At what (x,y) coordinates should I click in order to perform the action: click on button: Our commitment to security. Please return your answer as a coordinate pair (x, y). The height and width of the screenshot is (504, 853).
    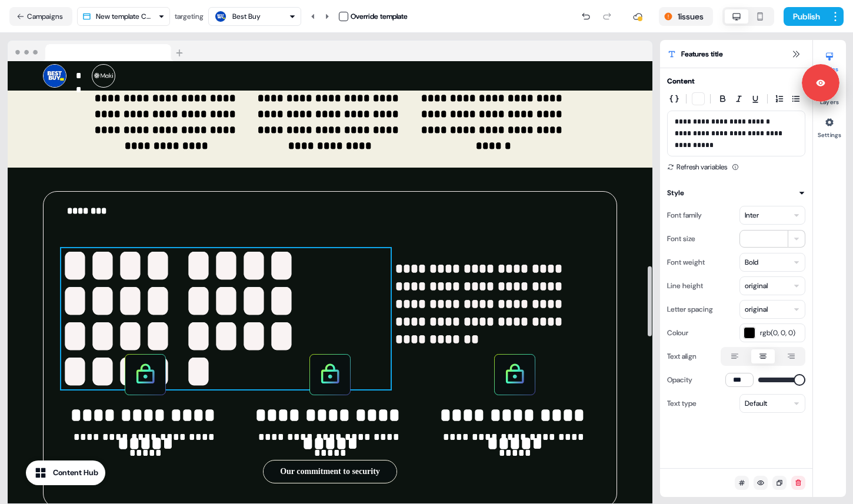
    Looking at the image, I should click on (330, 472).